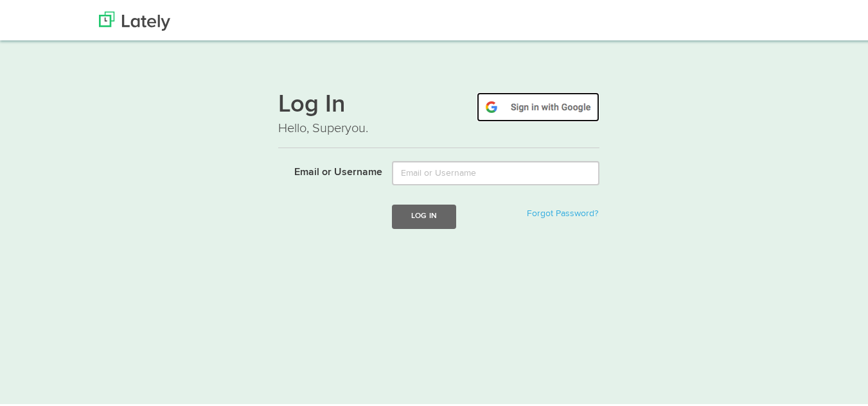 This screenshot has height=406, width=868. What do you see at coordinates (537, 105) in the screenshot?
I see `img: google-signin.png` at bounding box center [537, 105].